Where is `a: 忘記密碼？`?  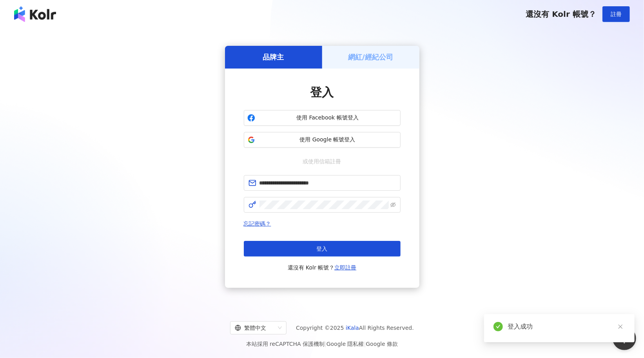
a: 忘記密碼？ is located at coordinates (257, 223).